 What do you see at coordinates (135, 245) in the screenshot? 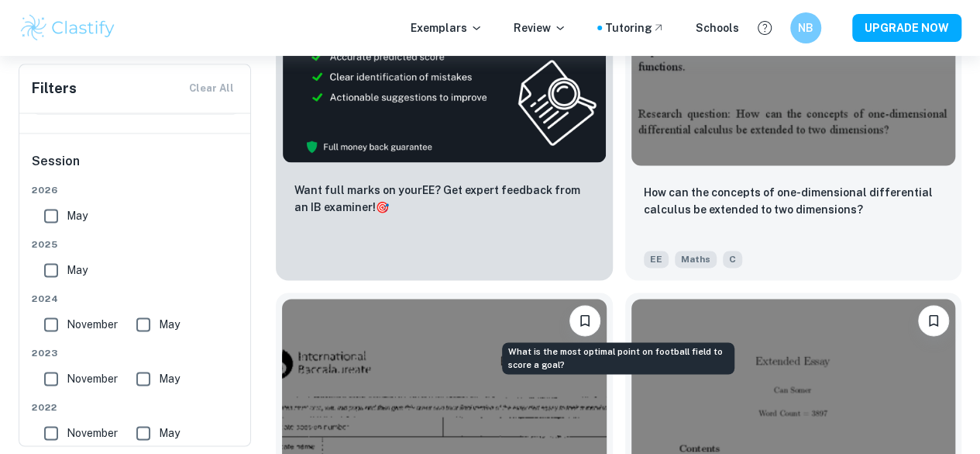
I see `span: 2025` at bounding box center [135, 245].